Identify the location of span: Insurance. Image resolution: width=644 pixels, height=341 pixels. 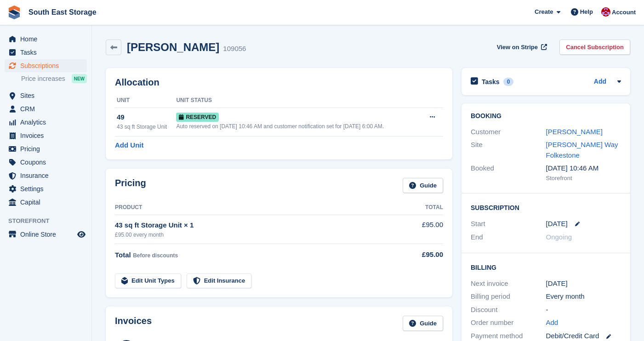
(48, 175).